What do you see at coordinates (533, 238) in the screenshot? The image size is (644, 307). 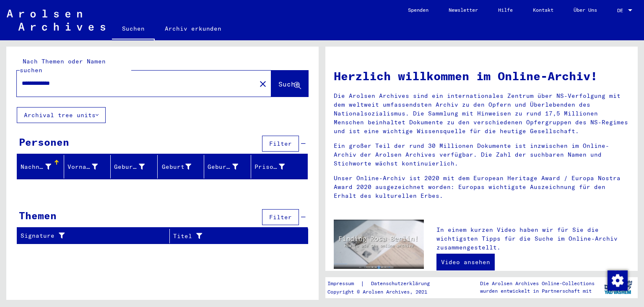 I see `p: In einem kurzen Video haben wir für Sie die wichtigsten Tipps für die Suche im Online-Archiv zusa...` at bounding box center [533, 238].